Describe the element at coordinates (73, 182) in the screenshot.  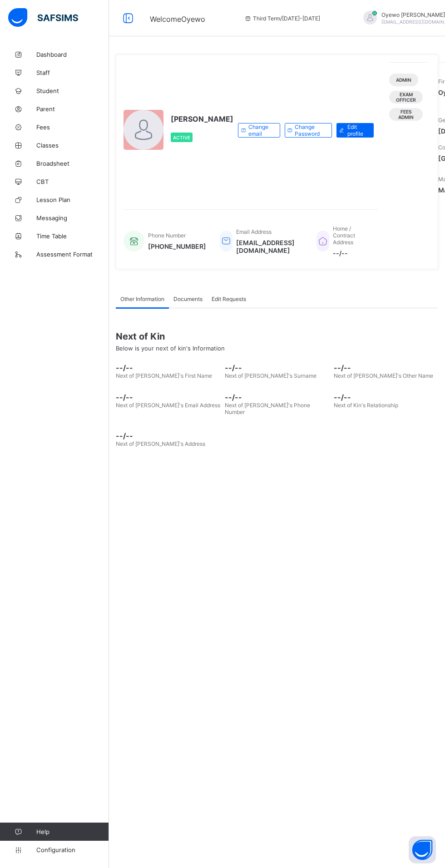
I see `span: CBT` at that location.